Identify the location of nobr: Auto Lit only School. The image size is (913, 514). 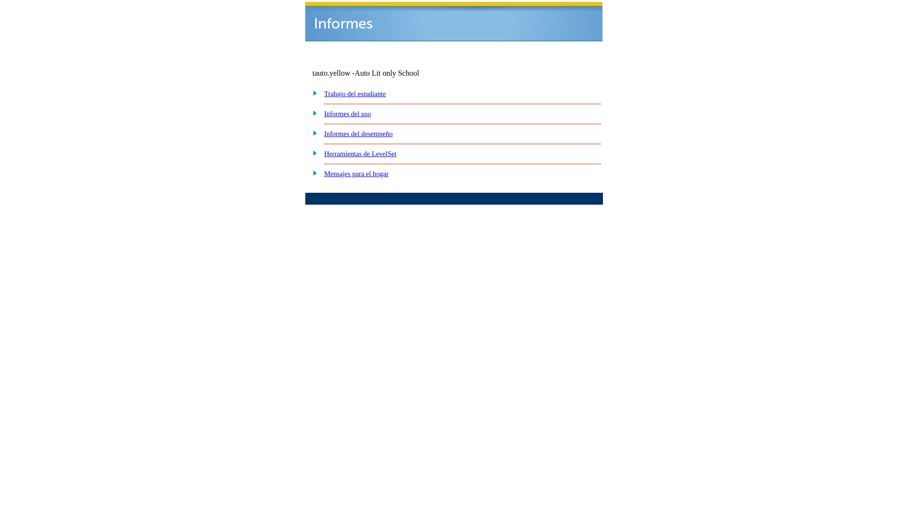
(387, 73).